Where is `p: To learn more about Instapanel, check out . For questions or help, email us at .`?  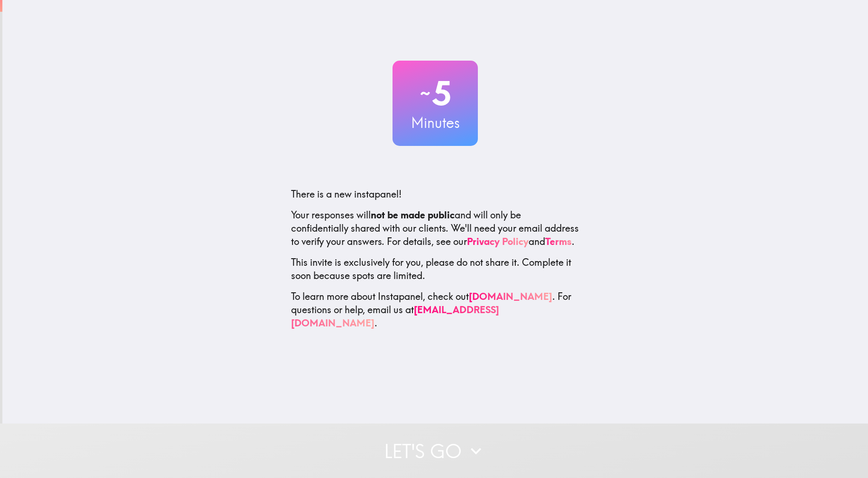
p: To learn more about Instapanel, check out . For questions or help, email us at . is located at coordinates (435, 309).